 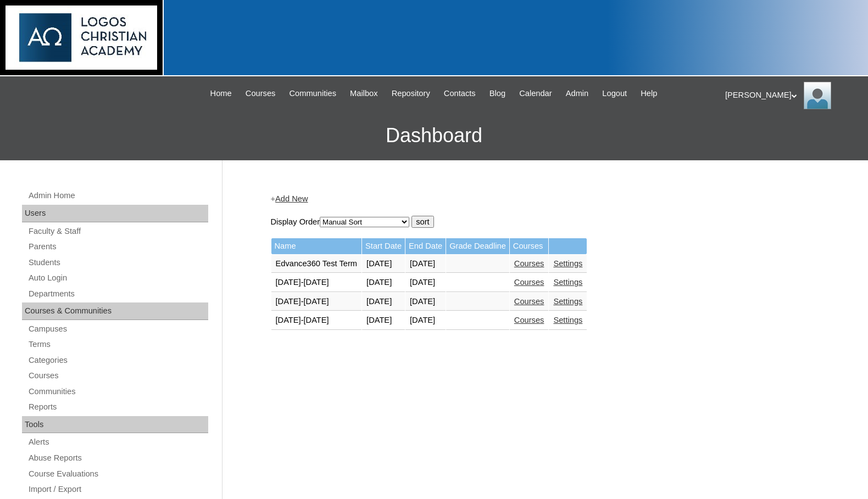 What do you see at coordinates (411, 93) in the screenshot?
I see `span: Repository` at bounding box center [411, 93].